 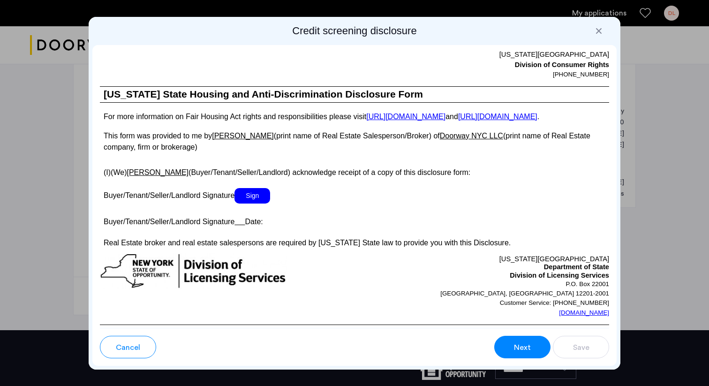 What do you see at coordinates (355, 220) in the screenshot?
I see `p: Buyer/Tenant/Seller/Landlord Signature Date:` at bounding box center [355, 220].